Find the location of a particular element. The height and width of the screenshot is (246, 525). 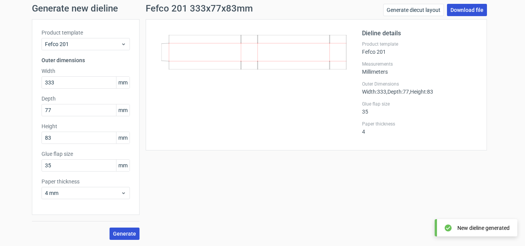

h1: Generate new dieline is located at coordinates (263, 8).